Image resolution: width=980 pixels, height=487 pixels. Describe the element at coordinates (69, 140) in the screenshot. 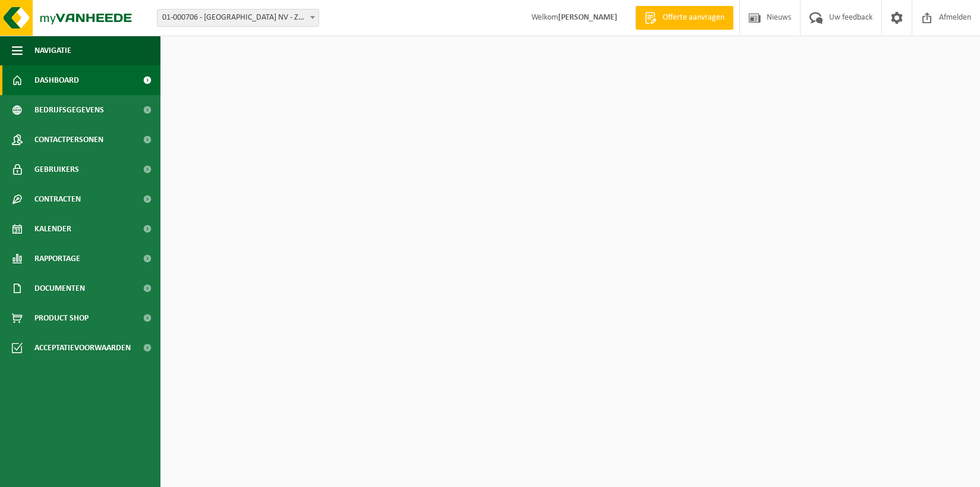

I see `span: Contactpersonen` at that location.